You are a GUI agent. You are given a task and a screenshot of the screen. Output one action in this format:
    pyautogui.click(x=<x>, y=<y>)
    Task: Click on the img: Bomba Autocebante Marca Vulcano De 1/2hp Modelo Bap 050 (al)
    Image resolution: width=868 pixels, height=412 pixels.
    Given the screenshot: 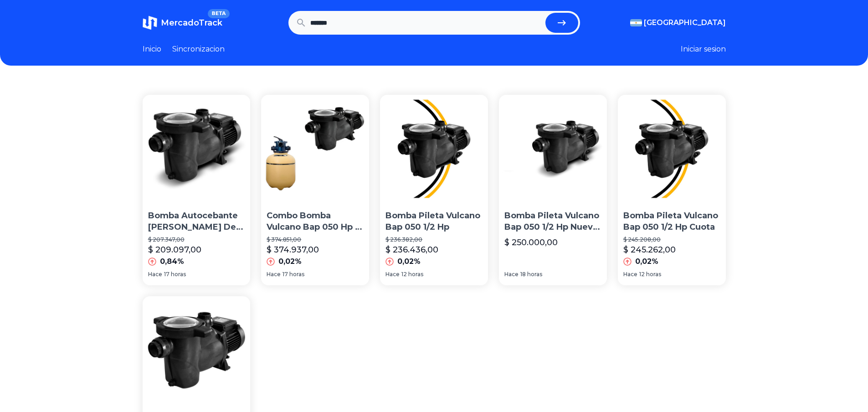 What is the action you would take?
    pyautogui.click(x=197, y=148)
    